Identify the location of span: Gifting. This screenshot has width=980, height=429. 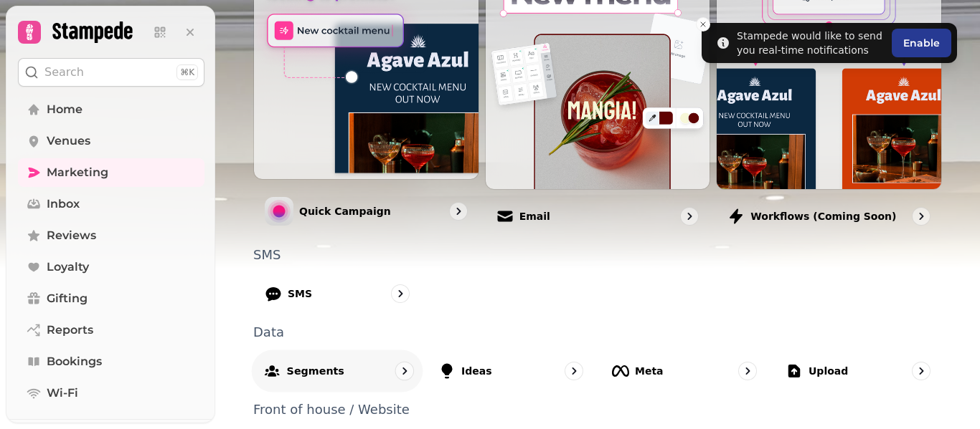
(66, 299).